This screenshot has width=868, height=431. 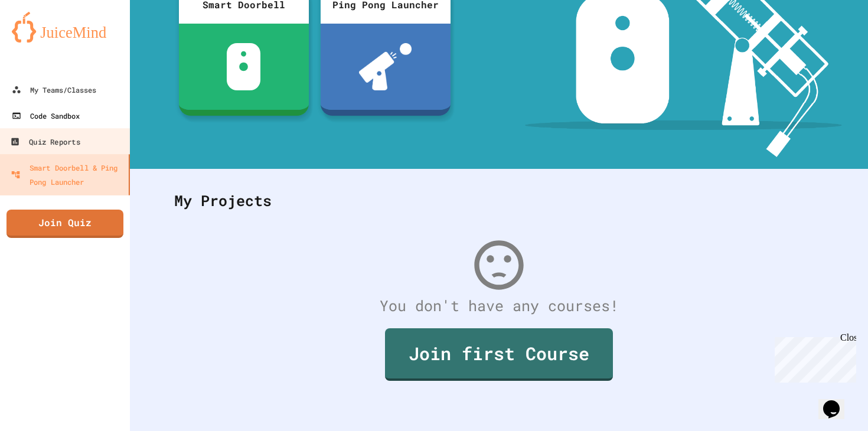 What do you see at coordinates (499, 201) in the screenshot?
I see `div: My Projects` at bounding box center [499, 201].